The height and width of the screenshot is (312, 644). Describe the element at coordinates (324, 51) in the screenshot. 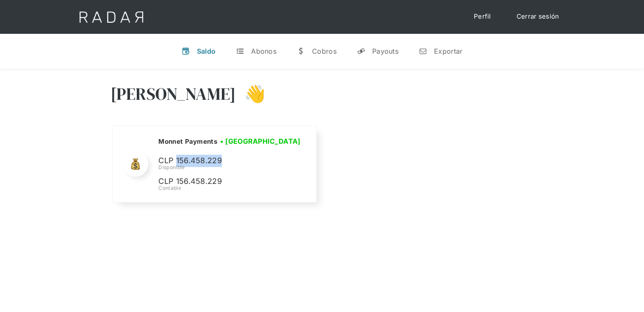

I see `div: Cobros` at that location.